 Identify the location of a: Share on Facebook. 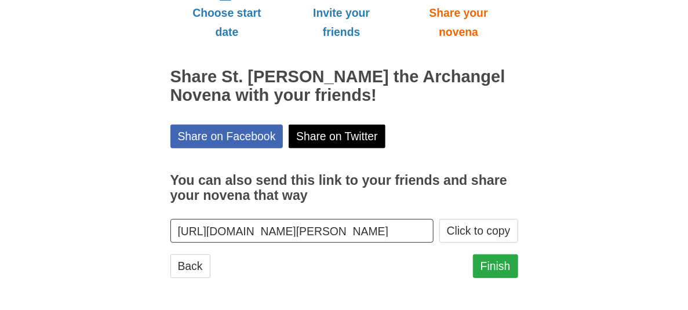
(227, 136).